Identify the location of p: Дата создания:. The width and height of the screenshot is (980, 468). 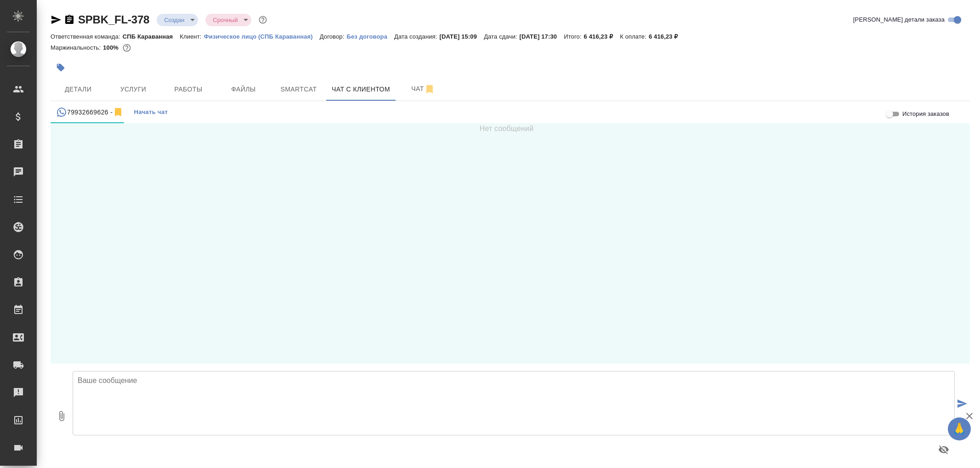
(417, 36).